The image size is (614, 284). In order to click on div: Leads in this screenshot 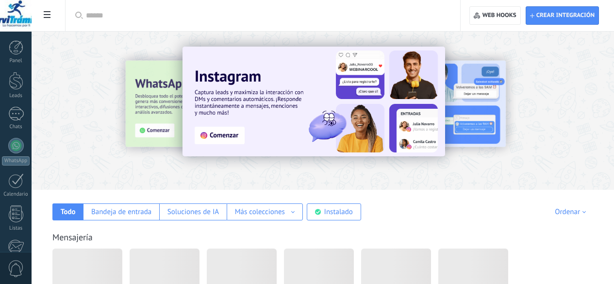, I will do `click(16, 96)`.